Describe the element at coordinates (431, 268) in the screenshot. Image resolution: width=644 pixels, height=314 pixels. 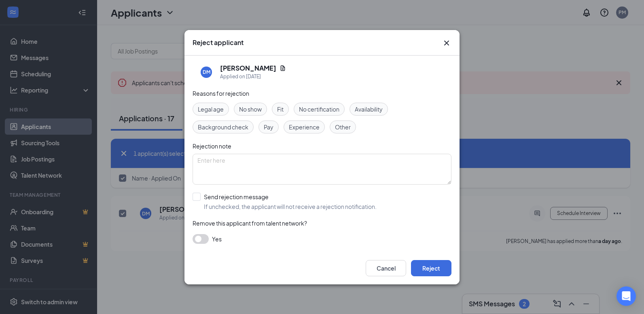
I see `button: Reject` at that location.